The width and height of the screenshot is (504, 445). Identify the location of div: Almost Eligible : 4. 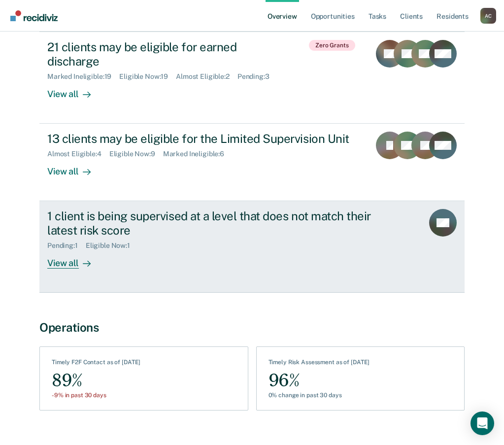
(78, 154).